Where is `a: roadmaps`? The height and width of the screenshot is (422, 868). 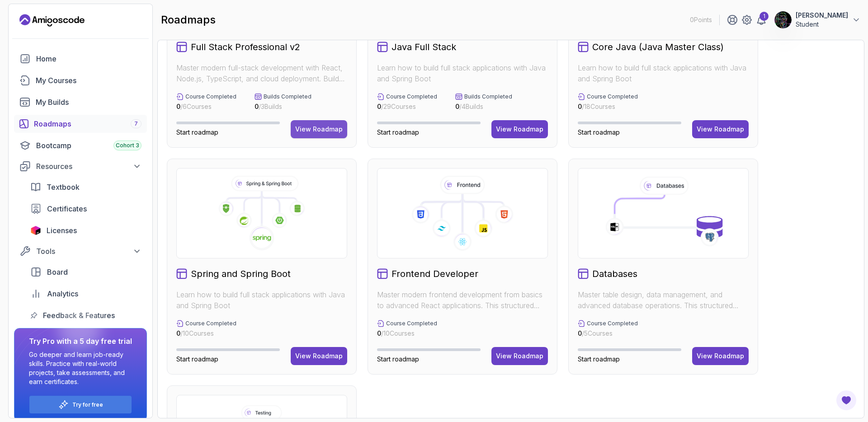
a: roadmaps is located at coordinates (80, 124).